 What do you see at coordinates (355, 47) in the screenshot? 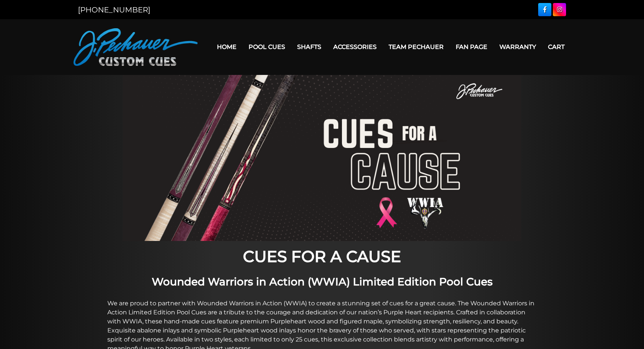
I see `a: Accessories` at bounding box center [355, 47].